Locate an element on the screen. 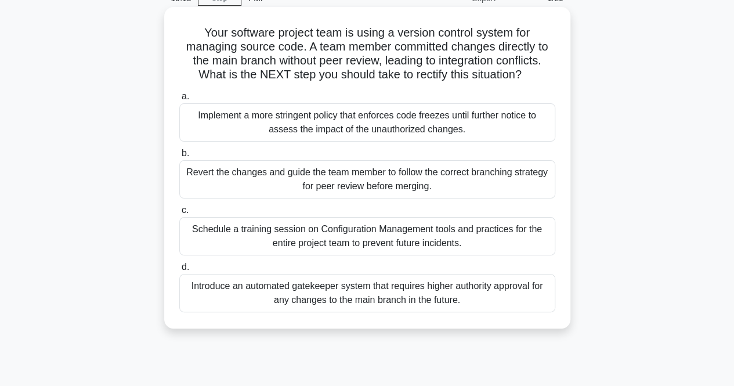  h5: Your software project team is using a version control system for managing source code. A team mem... is located at coordinates (367, 54).